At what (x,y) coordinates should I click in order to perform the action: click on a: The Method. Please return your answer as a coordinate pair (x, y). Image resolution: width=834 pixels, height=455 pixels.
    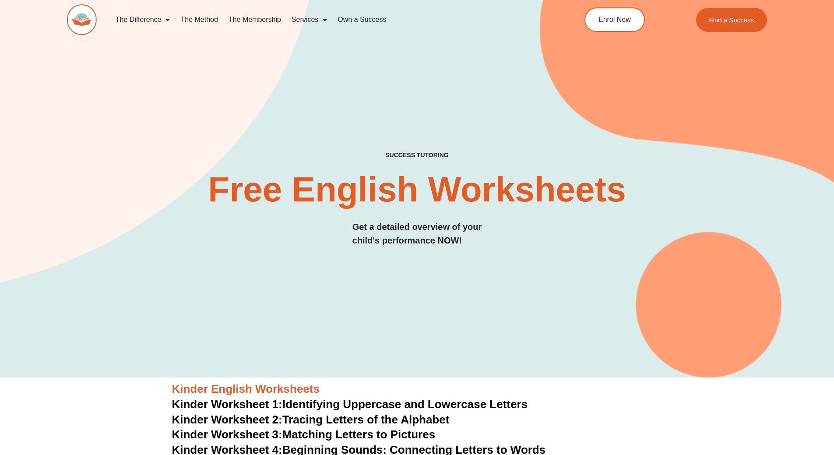
    Looking at the image, I should click on (199, 20).